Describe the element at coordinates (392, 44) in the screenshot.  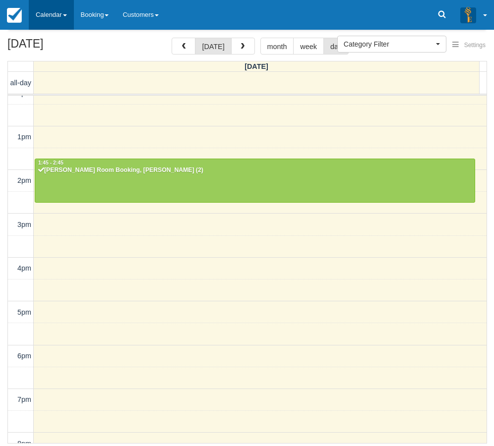
I see `button: Category Filter` at that location.